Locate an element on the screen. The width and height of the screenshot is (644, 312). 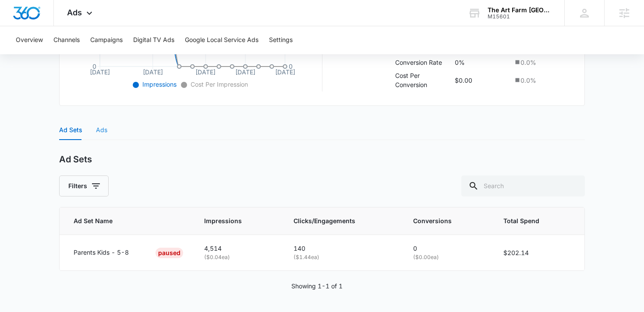
div: PAUSED is located at coordinates (169, 253).